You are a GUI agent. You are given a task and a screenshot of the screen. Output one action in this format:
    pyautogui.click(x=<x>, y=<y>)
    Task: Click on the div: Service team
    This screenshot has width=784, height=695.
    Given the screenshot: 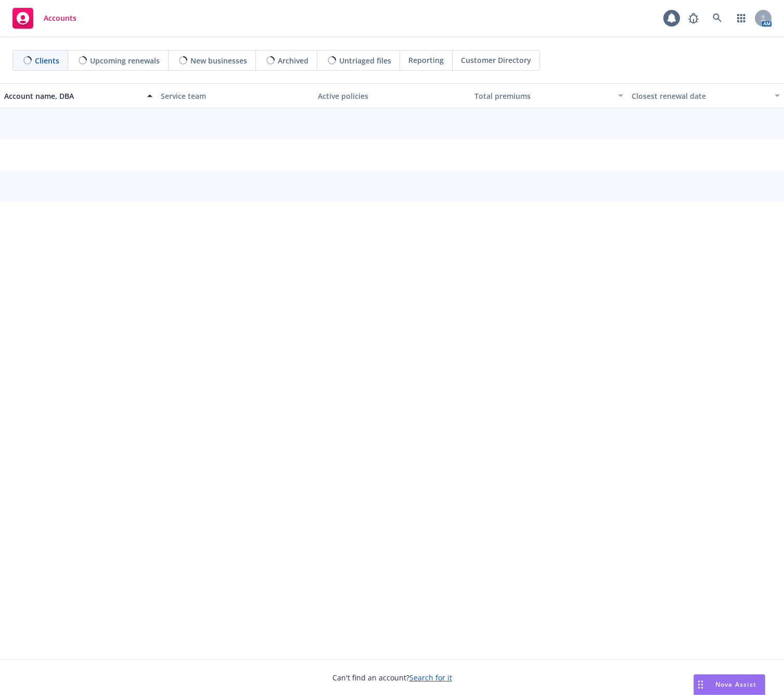 What is the action you would take?
    pyautogui.click(x=234, y=96)
    